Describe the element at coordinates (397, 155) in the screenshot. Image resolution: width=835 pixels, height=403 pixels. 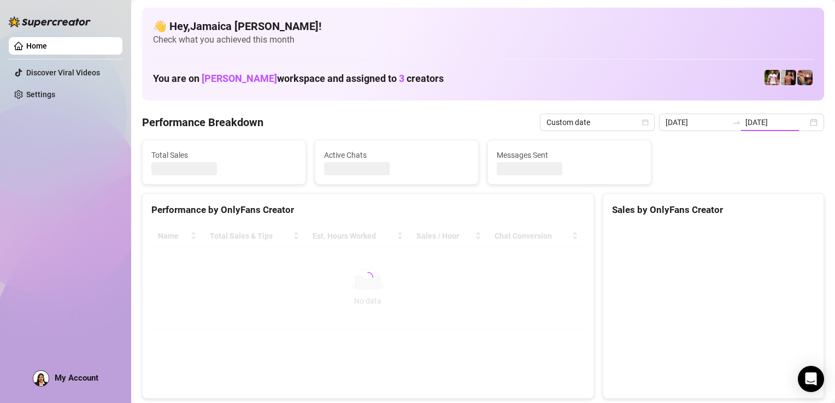
I see `span: Active Chats` at that location.